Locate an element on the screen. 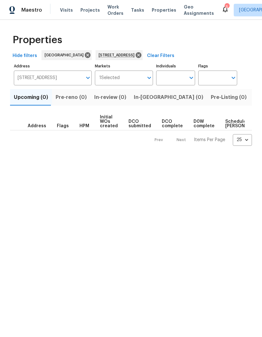 The image size is (262, 337). span: Maestro is located at coordinates (32, 10).